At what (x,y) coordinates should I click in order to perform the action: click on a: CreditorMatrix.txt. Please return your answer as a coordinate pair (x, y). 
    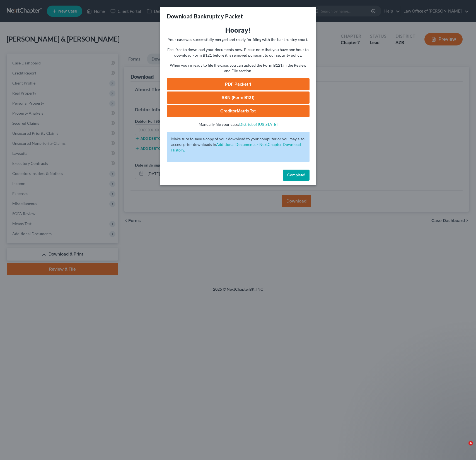
    Looking at the image, I should click on (238, 111).